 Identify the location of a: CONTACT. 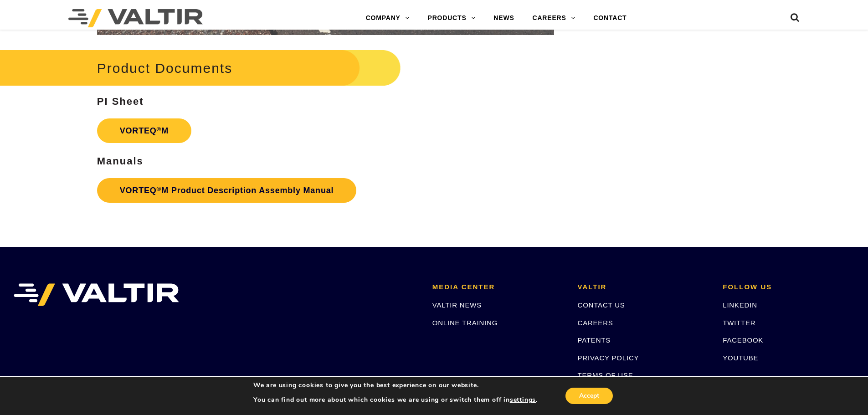
(610, 18).